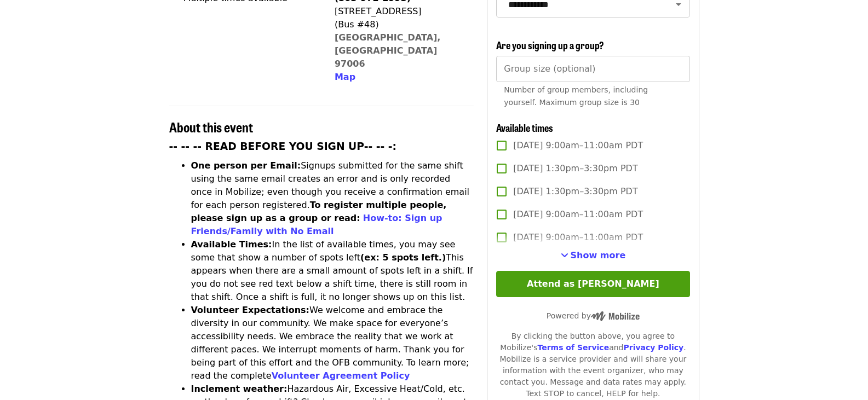  Describe the element at coordinates (345, 77) in the screenshot. I see `button: Map` at that location.